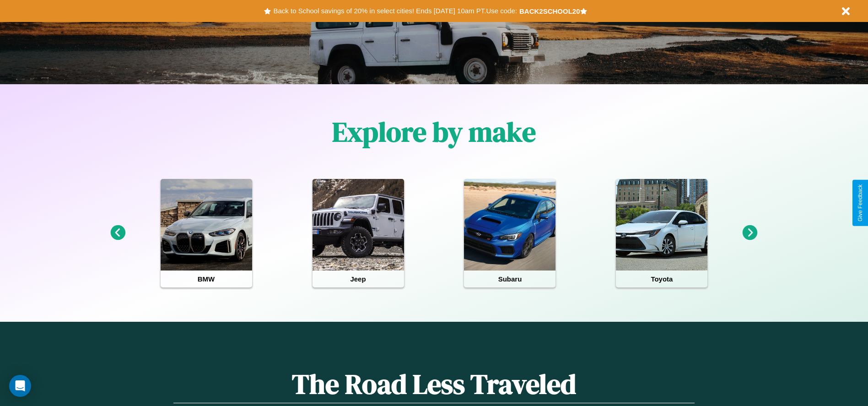 This screenshot has height=406, width=868. I want to click on h1: The Road Less Traveled, so click(434, 384).